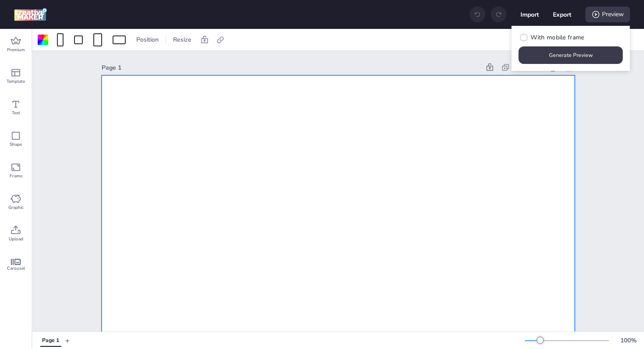 The width and height of the screenshot is (644, 349). I want to click on div: Preview, so click(608, 14).